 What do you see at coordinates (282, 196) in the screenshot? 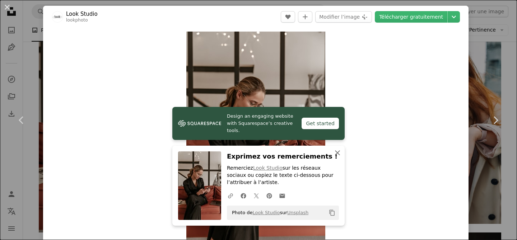
I see `a: Partager par mail` at bounding box center [282, 196].